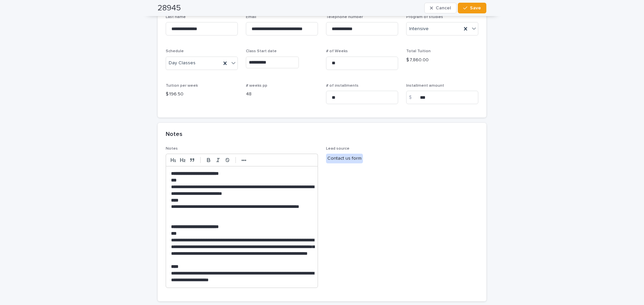  I want to click on span: Intensive, so click(419, 29).